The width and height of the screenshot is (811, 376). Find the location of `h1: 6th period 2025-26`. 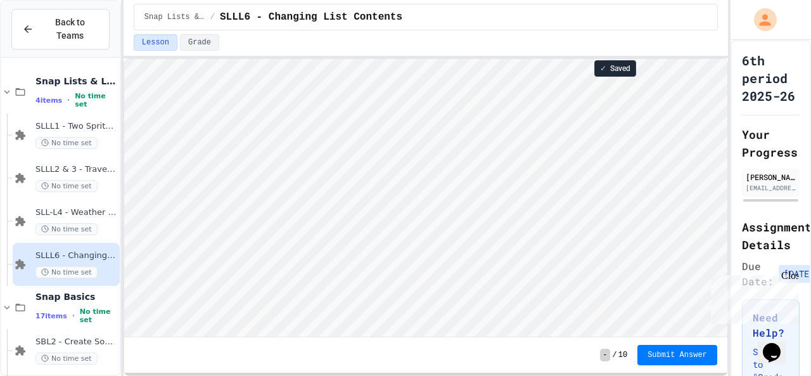

h1: 6th period 2025-26 is located at coordinates (771, 78).